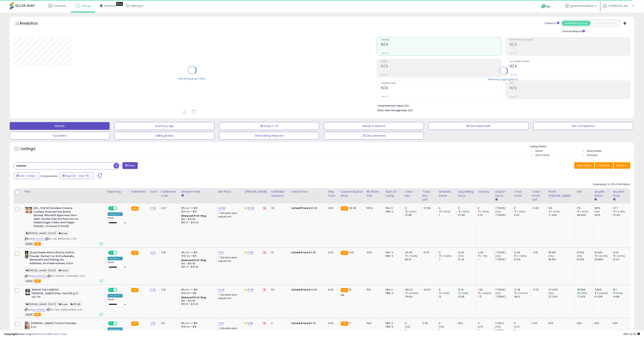 The image size is (644, 338). What do you see at coordinates (27, 176) in the screenshot?
I see `span: Last 7 Days` at bounding box center [27, 176].